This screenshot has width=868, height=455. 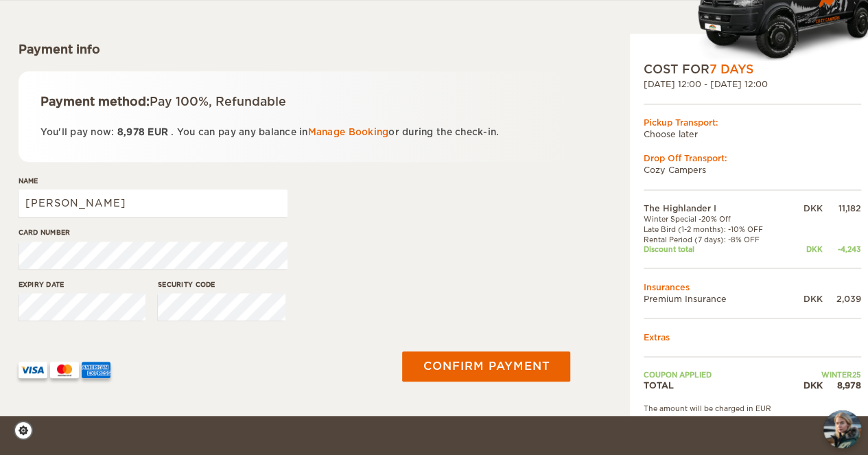 What do you see at coordinates (82, 284) in the screenshot?
I see `label: Expiry date` at bounding box center [82, 284].